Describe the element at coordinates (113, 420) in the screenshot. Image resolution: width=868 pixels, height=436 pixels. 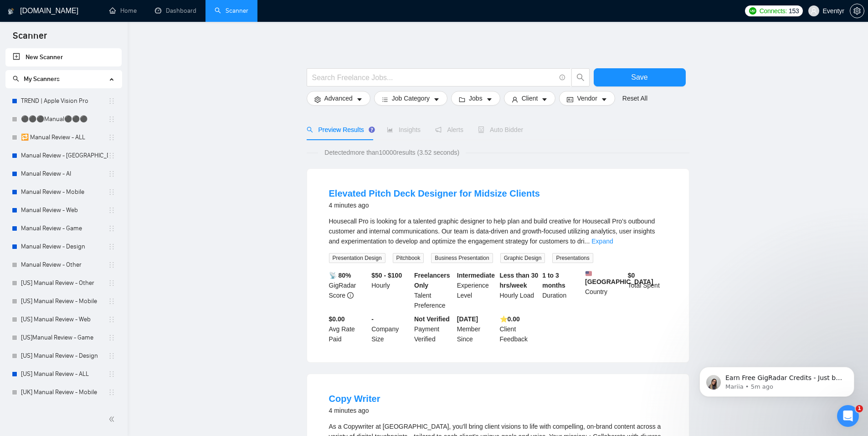
I see `span: double-left` at that location.